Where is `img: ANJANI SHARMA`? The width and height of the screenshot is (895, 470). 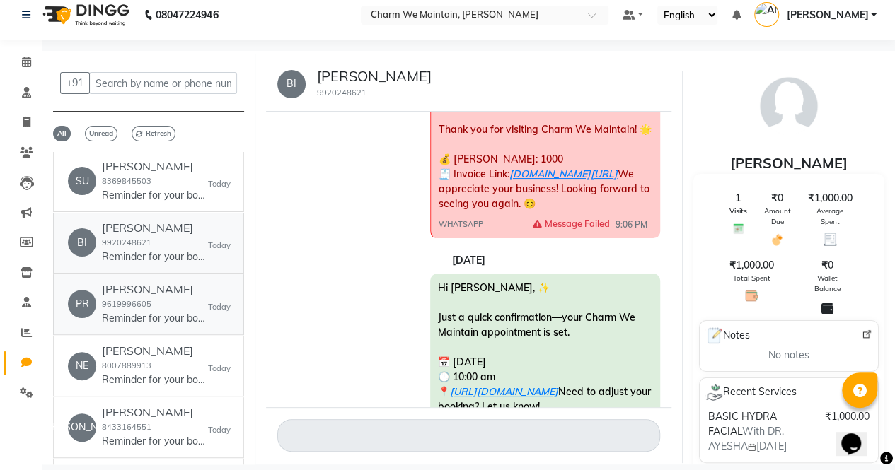
img: ANJANI SHARMA is located at coordinates (766, 14).